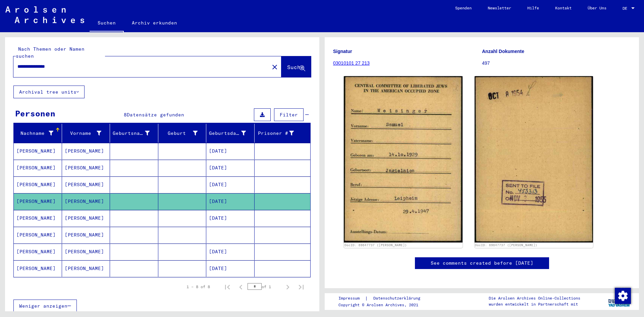 This screenshot has height=317, width=644. I want to click on mat-header-cell: Geburtsname, so click(134, 133).